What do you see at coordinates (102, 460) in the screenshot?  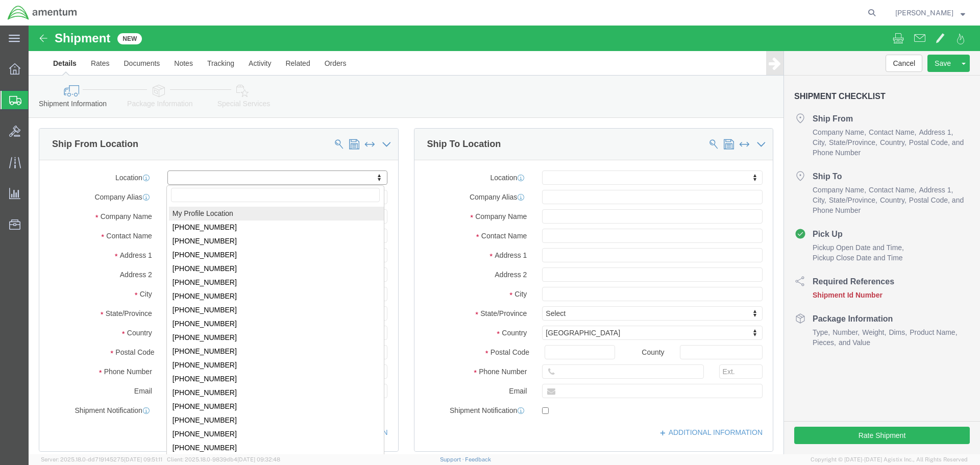 I see `span: Server: 2025.18.0-dd719145275` at bounding box center [102, 460].